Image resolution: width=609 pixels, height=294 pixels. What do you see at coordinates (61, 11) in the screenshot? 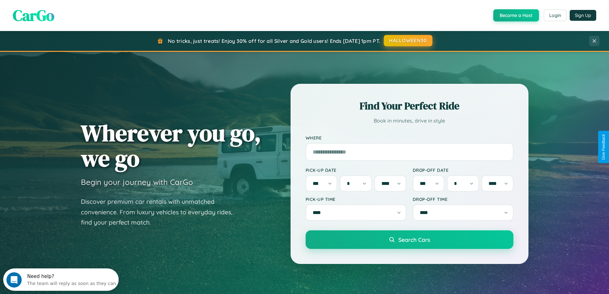
I see `div: Open Intercom Messenger` at bounding box center [61, 11].